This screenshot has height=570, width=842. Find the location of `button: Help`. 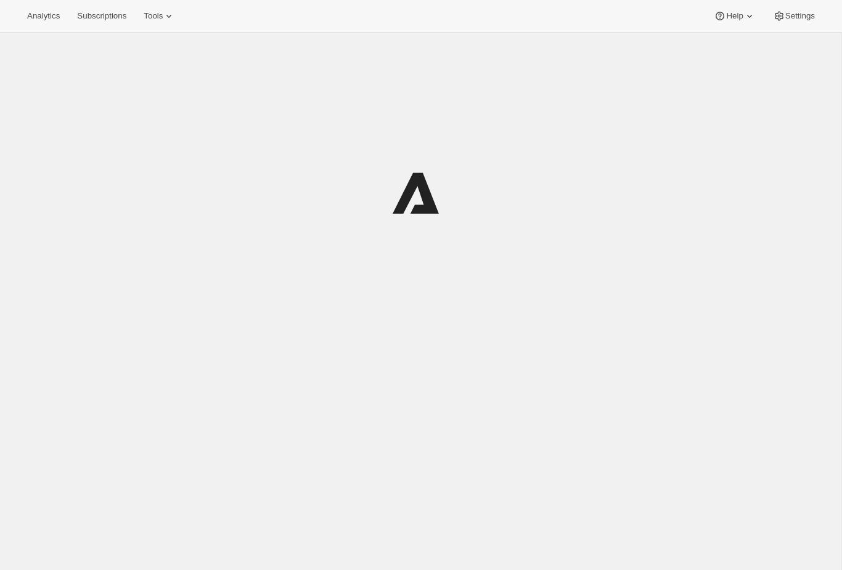

button: Help is located at coordinates (734, 16).